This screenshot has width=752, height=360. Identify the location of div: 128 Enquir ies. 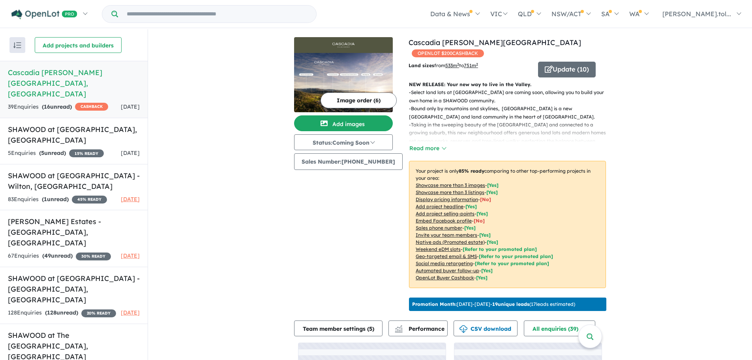
(62, 313).